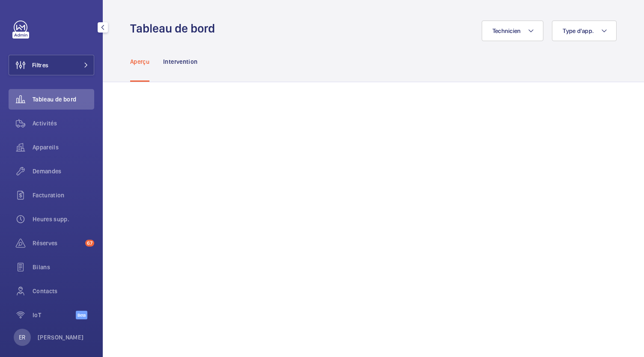 This screenshot has height=357, width=644. What do you see at coordinates (175, 28) in the screenshot?
I see `h1: Tableau de bord` at bounding box center [175, 28].